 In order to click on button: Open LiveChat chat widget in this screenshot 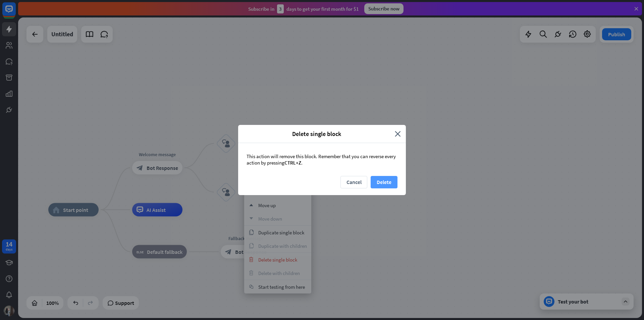, I will do `click(15, 13)`.